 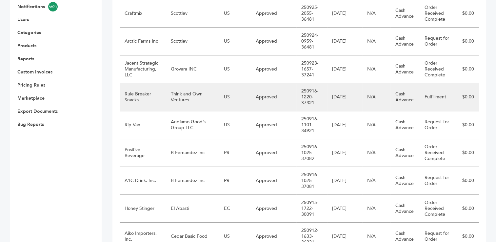 I want to click on a: Export Documents, so click(x=37, y=111).